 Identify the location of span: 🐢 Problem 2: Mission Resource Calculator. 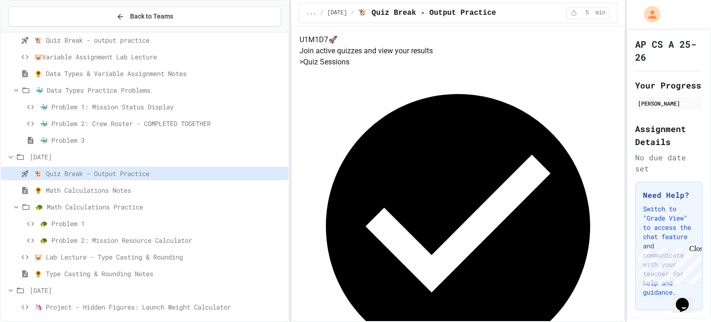
(162, 240).